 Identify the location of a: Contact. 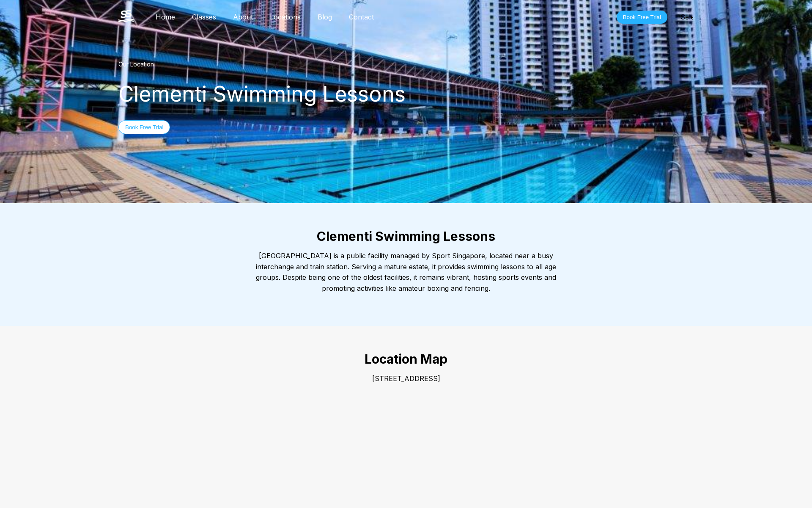
(361, 17).